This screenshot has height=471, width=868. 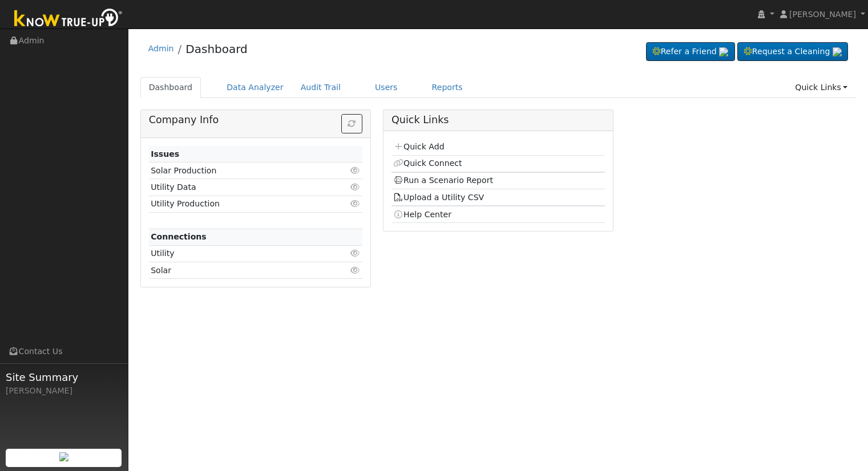 What do you see at coordinates (255, 120) in the screenshot?
I see `h5: Company Info` at bounding box center [255, 120].